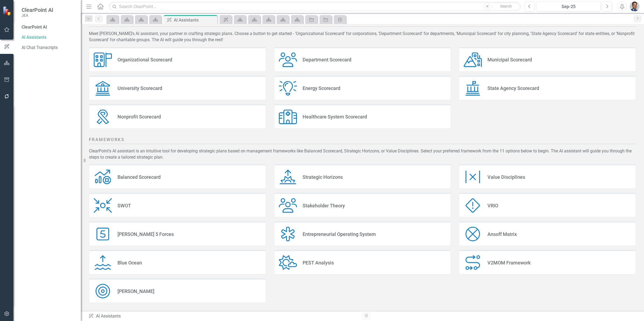  Describe the element at coordinates (129, 263) in the screenshot. I see `div: Blue Ocean` at that location.